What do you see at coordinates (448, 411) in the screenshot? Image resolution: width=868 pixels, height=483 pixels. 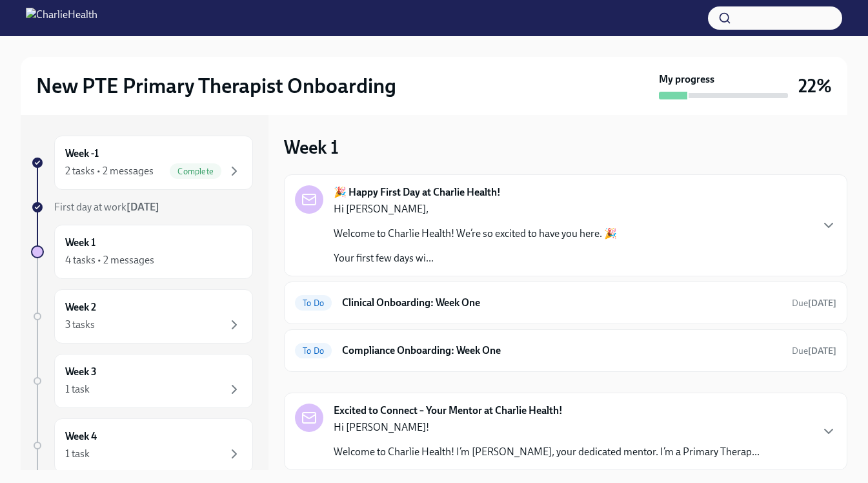 I see `strong: Excited to Connect – Your Mentor at Charlie Health!` at bounding box center [448, 411].